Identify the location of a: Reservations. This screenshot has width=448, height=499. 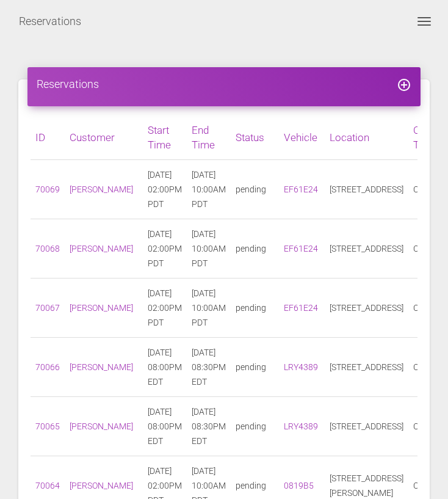
(50, 21).